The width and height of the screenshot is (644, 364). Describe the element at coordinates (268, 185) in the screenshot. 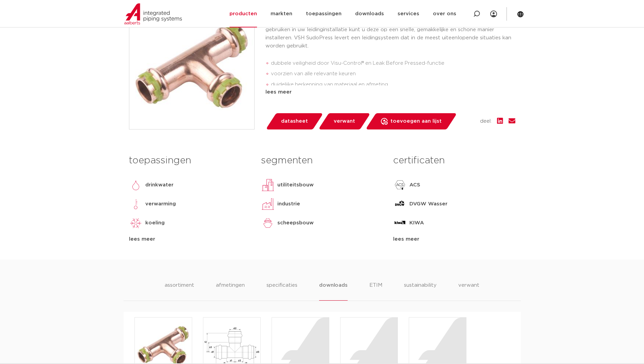

I see `img: utiliteitsbouw` at that location.